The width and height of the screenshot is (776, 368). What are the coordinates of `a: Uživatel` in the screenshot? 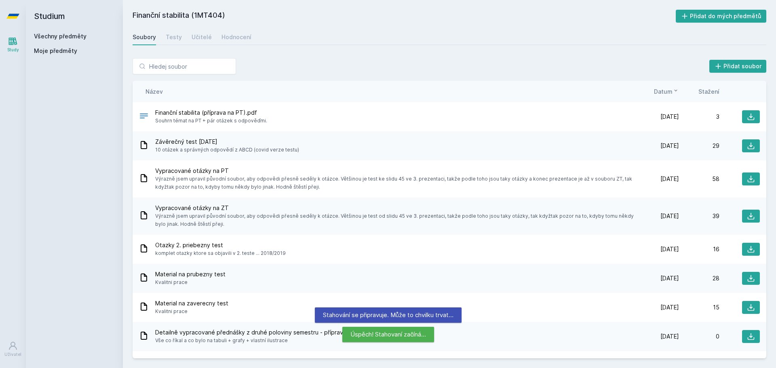 It's located at (13, 349).